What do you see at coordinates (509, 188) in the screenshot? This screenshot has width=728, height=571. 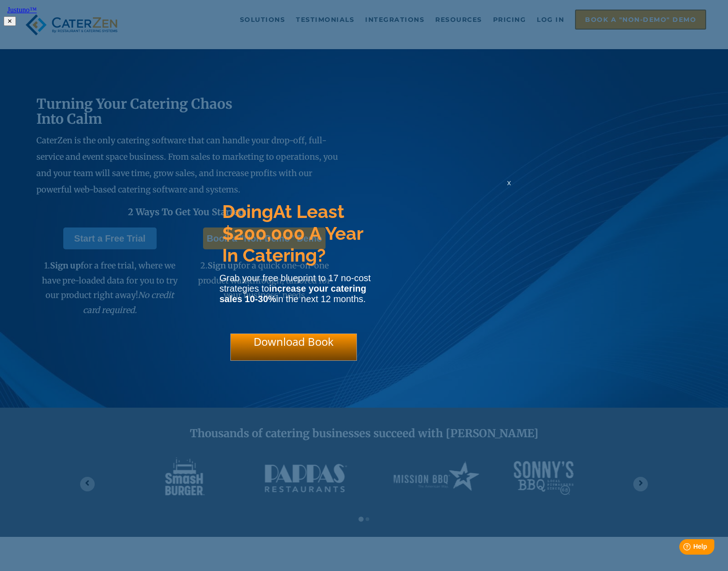 I see `div: x` at bounding box center [509, 188].